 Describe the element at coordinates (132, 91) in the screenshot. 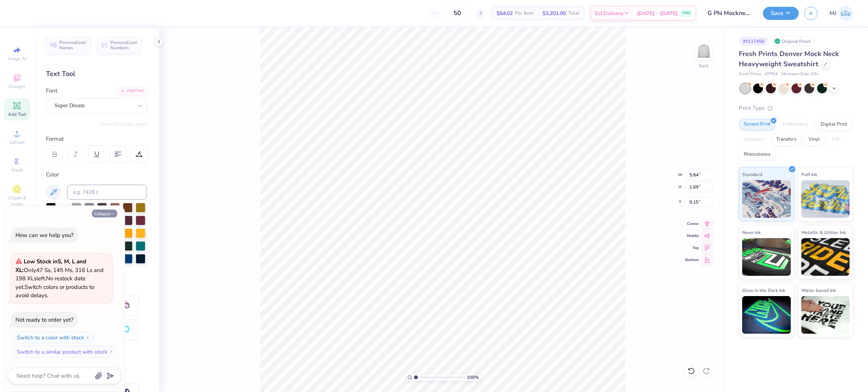

I see `div: Add Font` at that location.